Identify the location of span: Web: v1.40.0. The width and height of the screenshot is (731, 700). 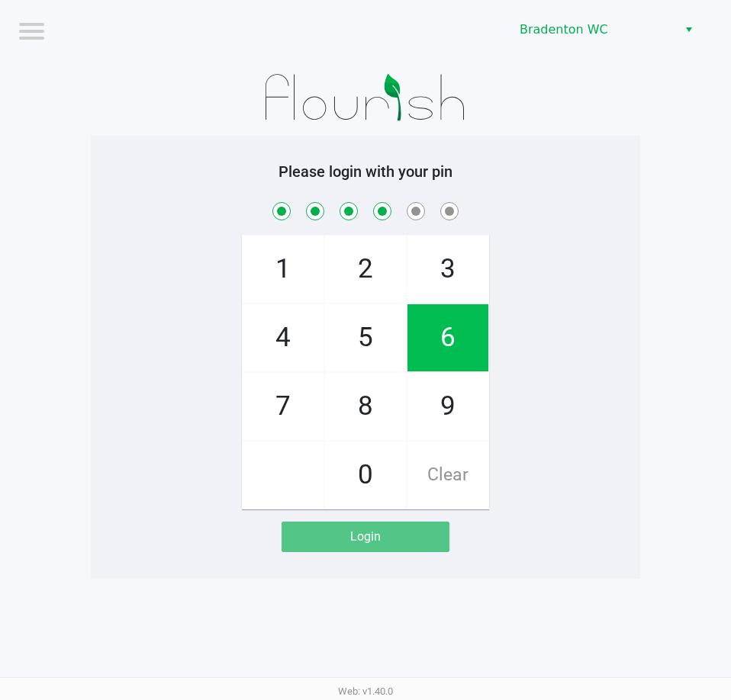
(366, 692).